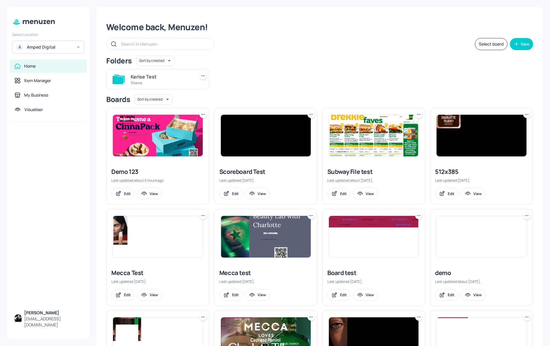  I want to click on div: Boards, so click(118, 99).